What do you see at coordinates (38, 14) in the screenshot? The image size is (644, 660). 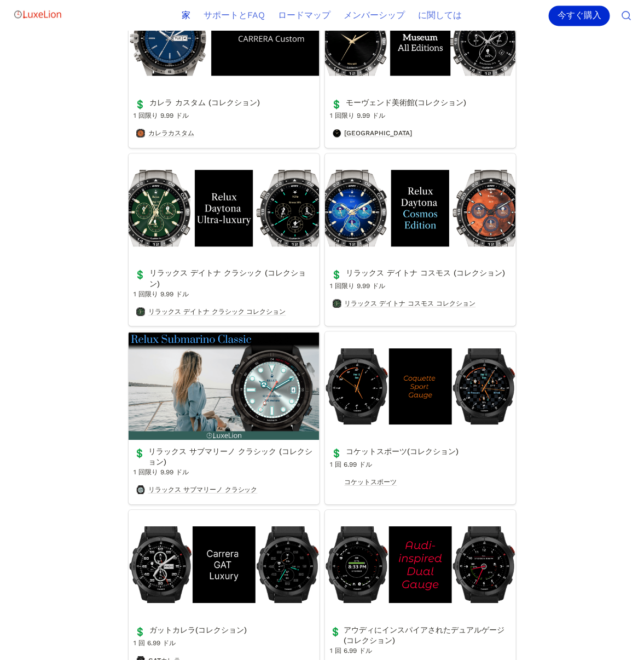 I see `img: ロゴ` at bounding box center [38, 14].